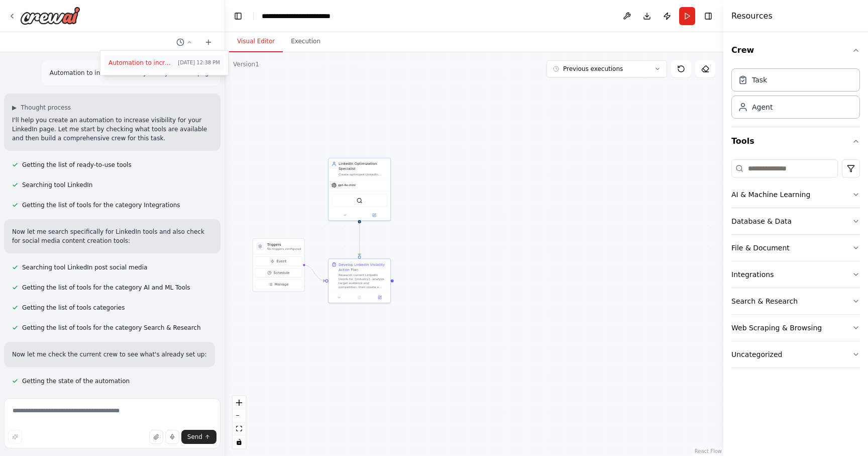  What do you see at coordinates (247, 64) in the screenshot?
I see `div: Version 1` at bounding box center [247, 64].